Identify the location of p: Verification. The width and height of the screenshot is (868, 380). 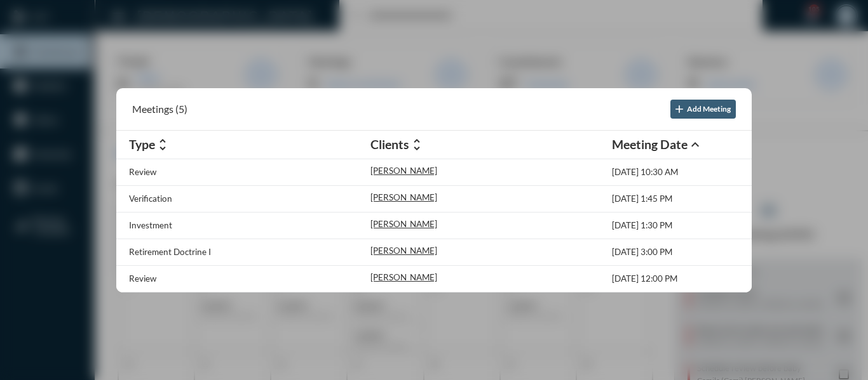
(150, 199).